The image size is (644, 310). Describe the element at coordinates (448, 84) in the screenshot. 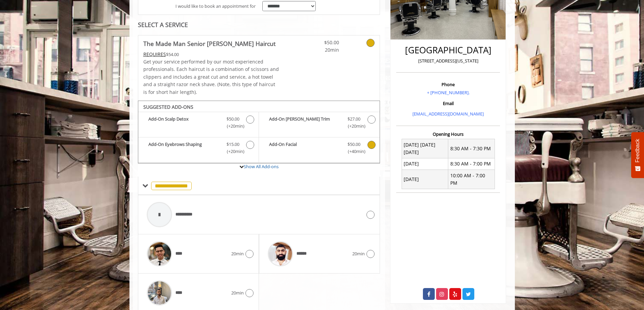

I see `h3: Phone` at that location.